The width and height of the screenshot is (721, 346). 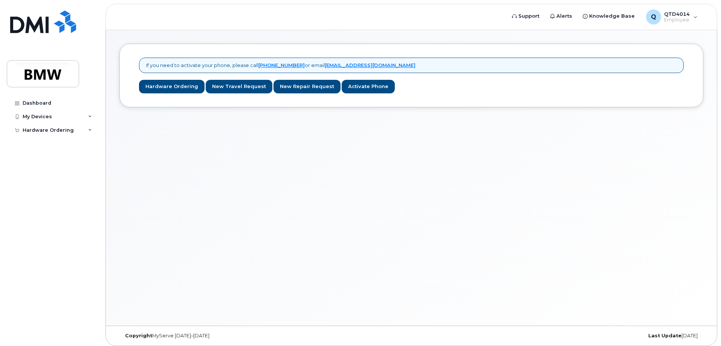 I want to click on p: If you need to activate your phone, please call or email, so click(x=280, y=65).